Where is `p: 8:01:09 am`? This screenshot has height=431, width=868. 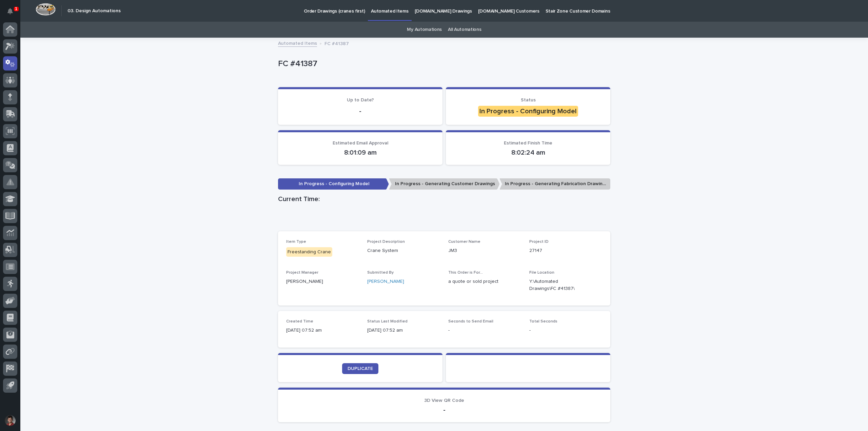 p: 8:01:09 am is located at coordinates (360, 153).